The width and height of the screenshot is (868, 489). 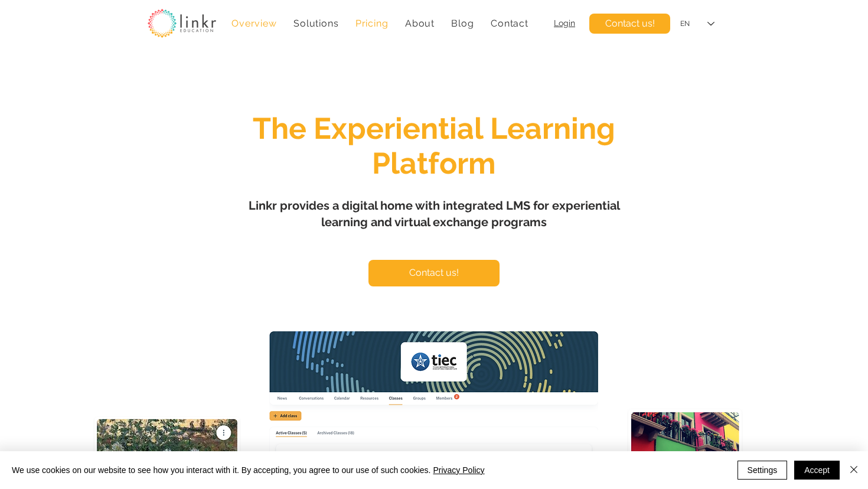 What do you see at coordinates (817, 470) in the screenshot?
I see `button: Accept` at bounding box center [817, 470].